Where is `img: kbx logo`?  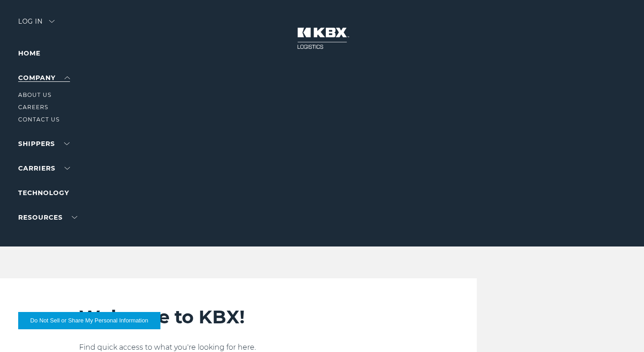
img: kbx logo is located at coordinates (322, 38).